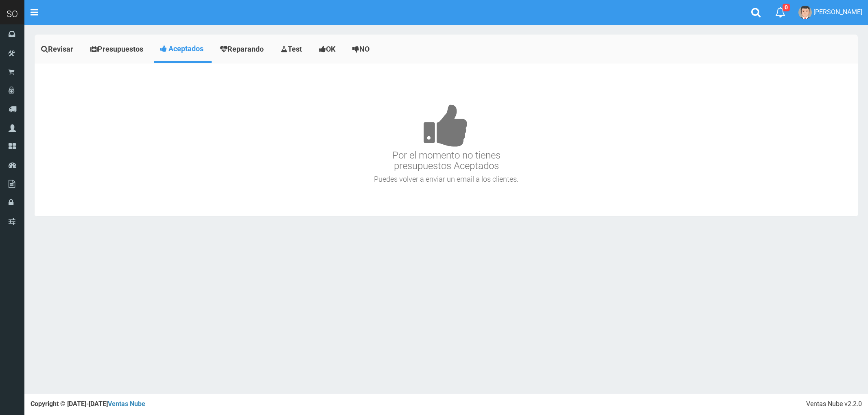 The image size is (868, 415). I want to click on a: Ventas Nube, so click(127, 404).